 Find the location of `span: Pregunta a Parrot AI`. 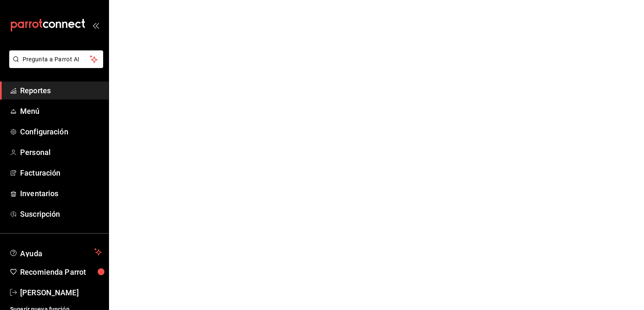

span: Pregunta a Parrot AI is located at coordinates (56, 59).